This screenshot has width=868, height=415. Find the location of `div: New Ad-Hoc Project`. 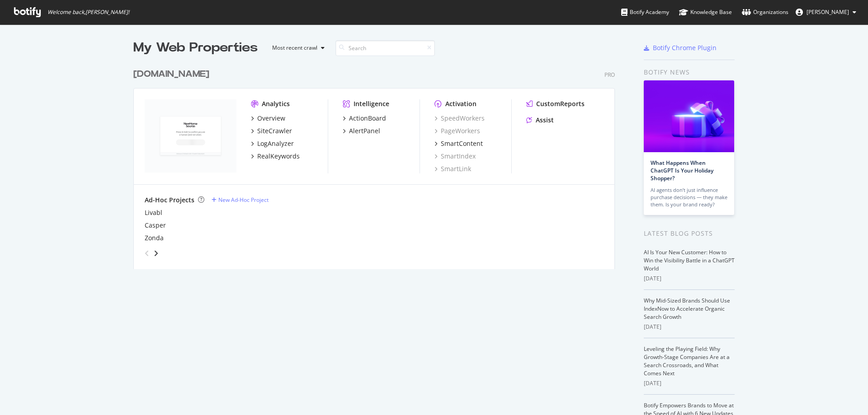

div: New Ad-Hoc Project is located at coordinates (243, 200).